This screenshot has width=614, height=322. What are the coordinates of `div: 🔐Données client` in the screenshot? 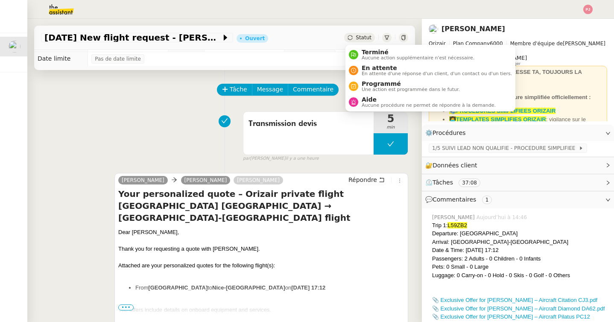 It's located at (518, 165).